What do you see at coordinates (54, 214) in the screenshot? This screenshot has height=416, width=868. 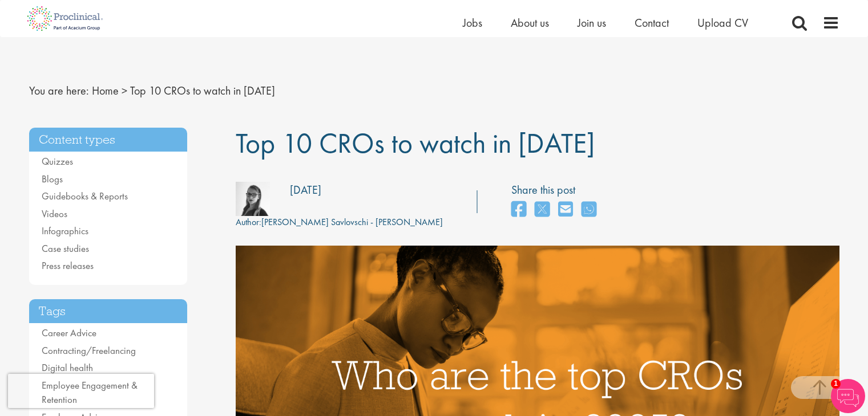 I see `a: Videos` at bounding box center [54, 214].